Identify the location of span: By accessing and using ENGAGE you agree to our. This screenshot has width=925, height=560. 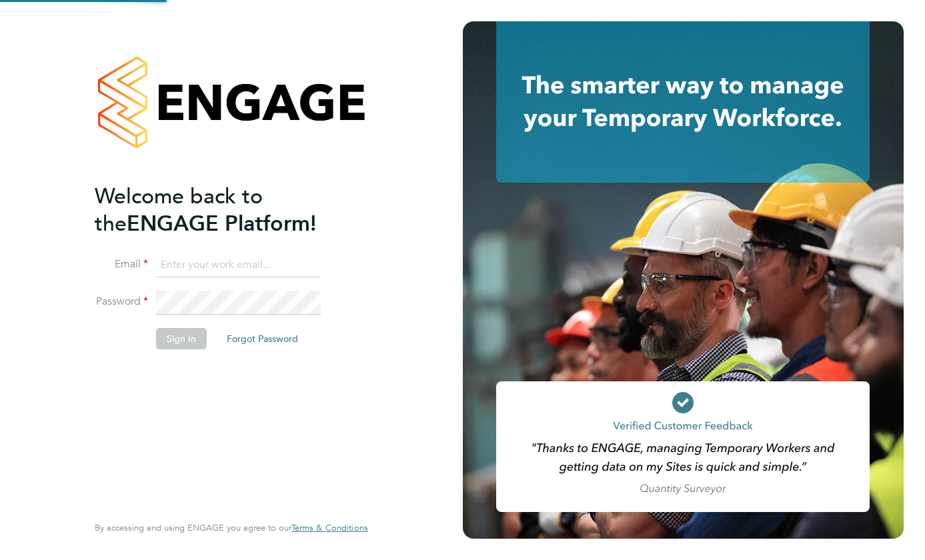
(232, 527).